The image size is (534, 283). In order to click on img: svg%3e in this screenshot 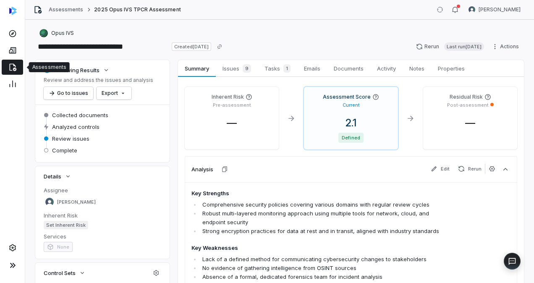, I will do `click(13, 11)`.